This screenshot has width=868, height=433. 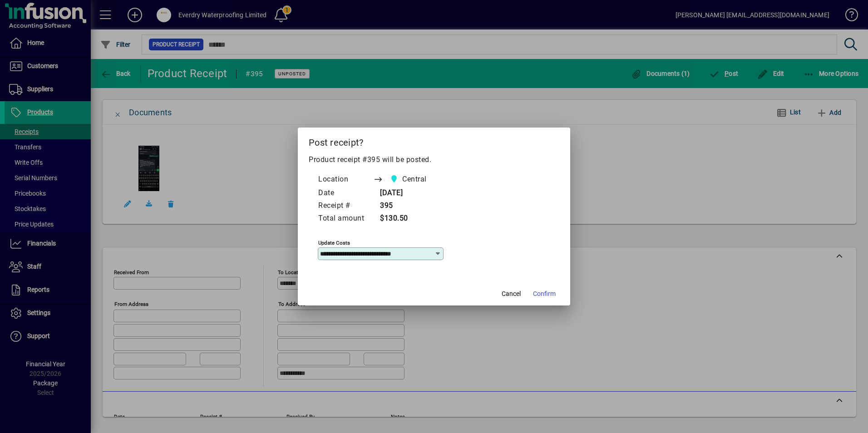 What do you see at coordinates (511, 294) in the screenshot?
I see `button: Cancel` at bounding box center [511, 294].